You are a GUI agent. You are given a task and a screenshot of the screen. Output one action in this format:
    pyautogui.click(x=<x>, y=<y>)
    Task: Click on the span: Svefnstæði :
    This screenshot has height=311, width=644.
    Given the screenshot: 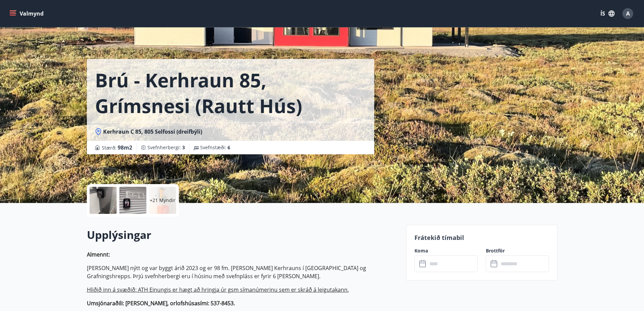 What is the action you would take?
    pyautogui.click(x=215, y=147)
    